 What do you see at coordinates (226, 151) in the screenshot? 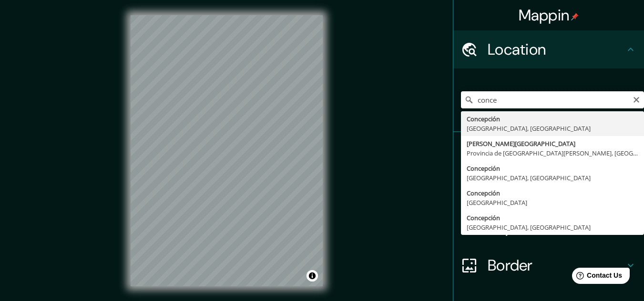
I see `canvas: Map` at bounding box center [226, 151].